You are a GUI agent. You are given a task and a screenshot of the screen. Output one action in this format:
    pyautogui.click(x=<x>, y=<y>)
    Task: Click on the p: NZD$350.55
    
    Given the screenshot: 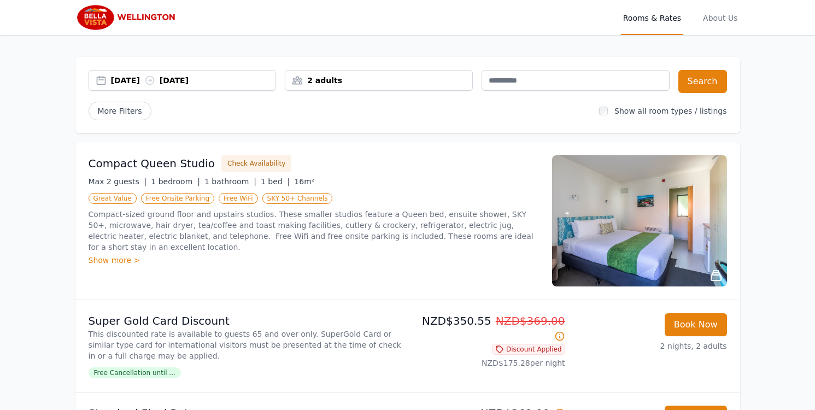 What is the action you would take?
    pyautogui.click(x=488, y=328)
    